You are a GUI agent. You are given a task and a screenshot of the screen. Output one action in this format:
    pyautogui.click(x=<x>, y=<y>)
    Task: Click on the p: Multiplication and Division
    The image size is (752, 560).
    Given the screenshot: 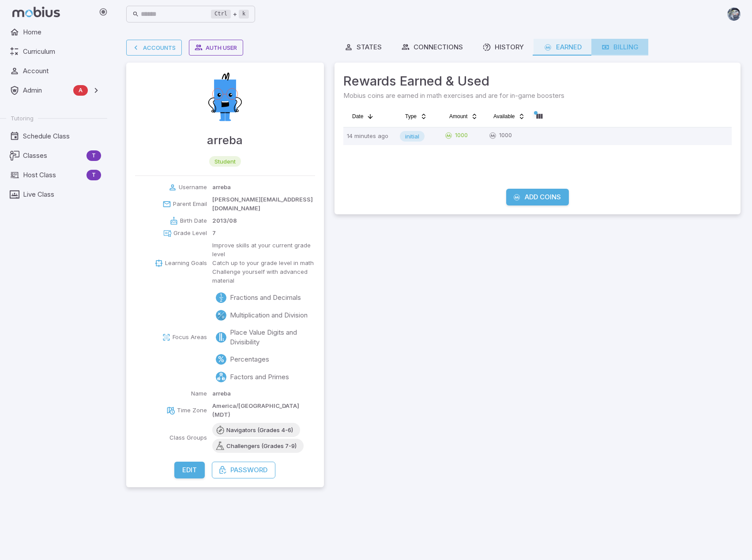 What is the action you would take?
    pyautogui.click(x=269, y=316)
    